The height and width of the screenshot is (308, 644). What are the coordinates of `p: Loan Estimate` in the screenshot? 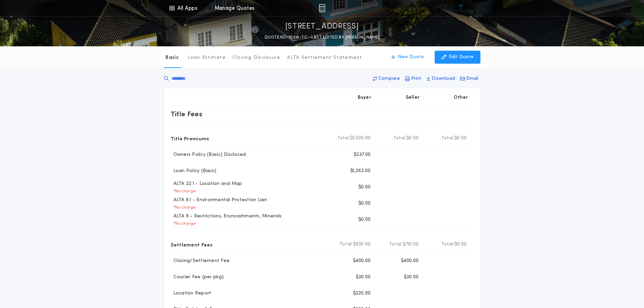 It's located at (206, 58).